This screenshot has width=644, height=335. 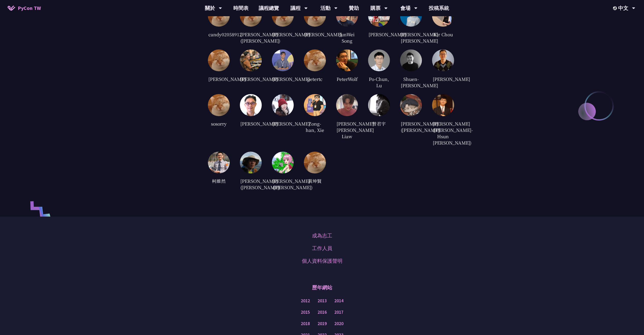 What do you see at coordinates (315, 181) in the screenshot?
I see `div: 黃坤賢` at bounding box center [315, 181].